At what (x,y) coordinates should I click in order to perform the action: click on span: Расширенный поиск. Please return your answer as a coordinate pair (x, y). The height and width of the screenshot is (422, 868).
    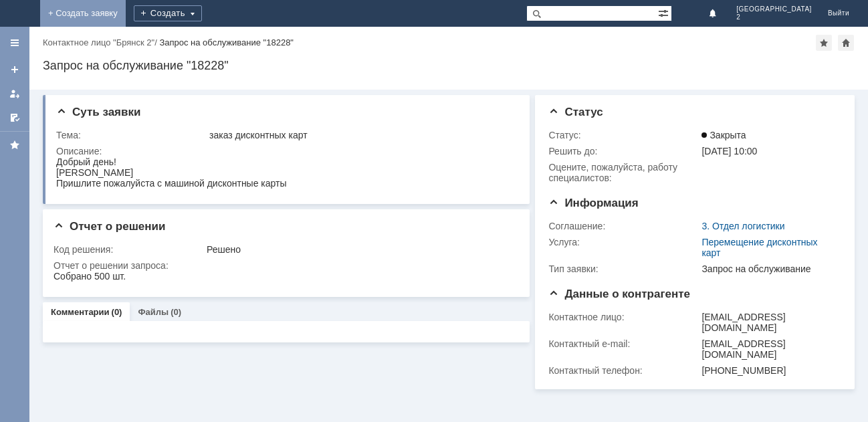
    Looking at the image, I should click on (665, 12).